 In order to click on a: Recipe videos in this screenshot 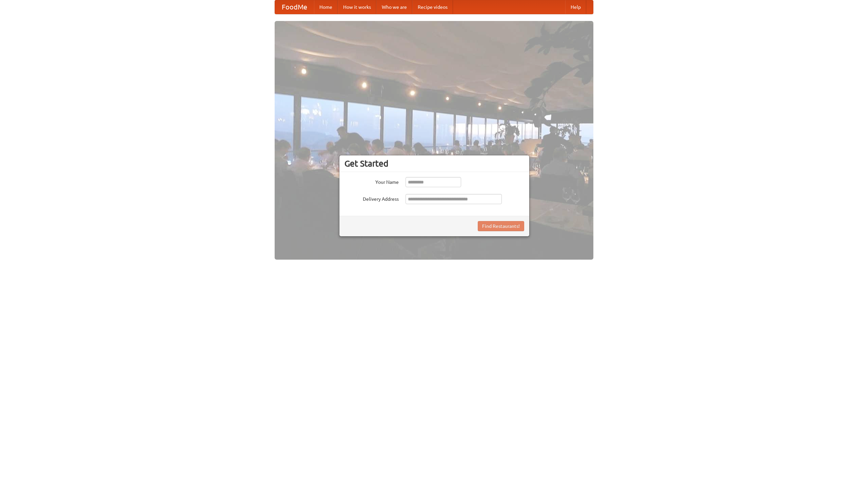, I will do `click(433, 7)`.